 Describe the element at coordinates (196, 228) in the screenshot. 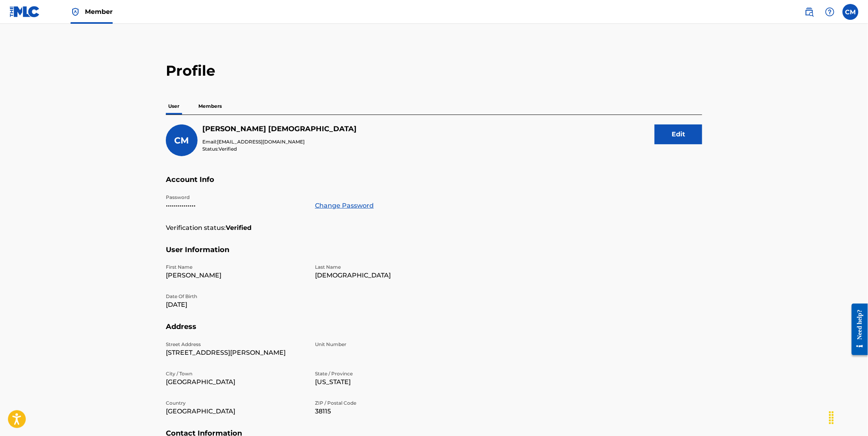

I see `p: Verification status:` at that location.